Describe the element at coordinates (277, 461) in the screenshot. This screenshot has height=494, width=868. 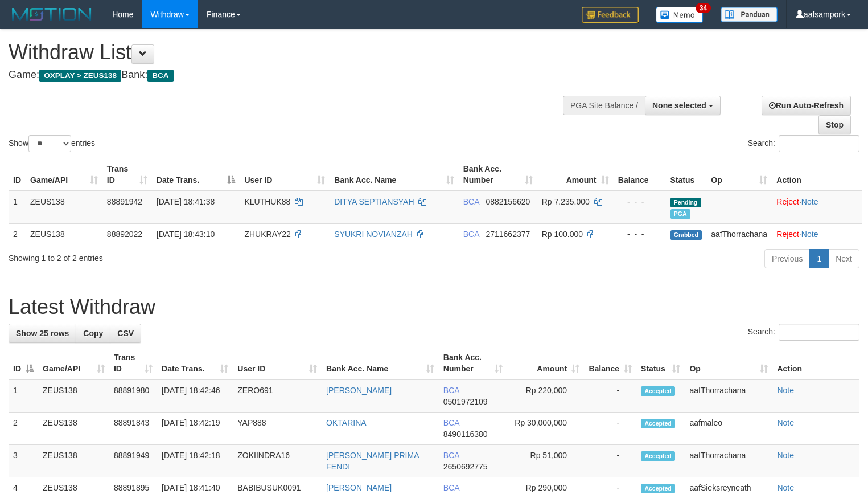
I see `td: ZOKIINDRA16` at that location.